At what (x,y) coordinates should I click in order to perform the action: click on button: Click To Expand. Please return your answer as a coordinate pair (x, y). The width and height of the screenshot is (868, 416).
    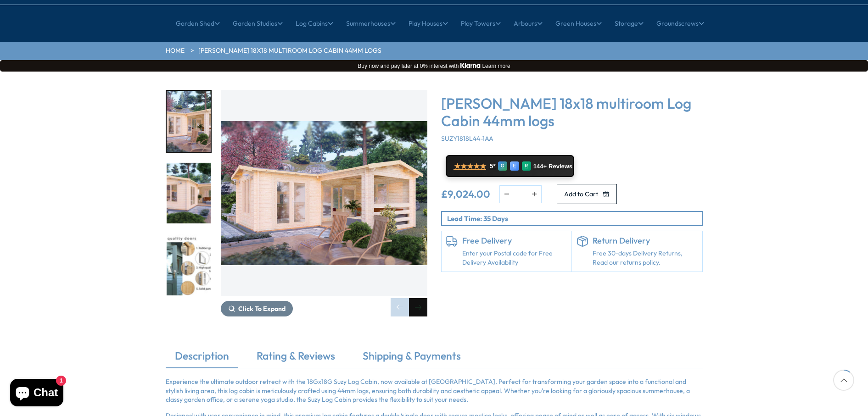
    Looking at the image, I should click on (257, 308).